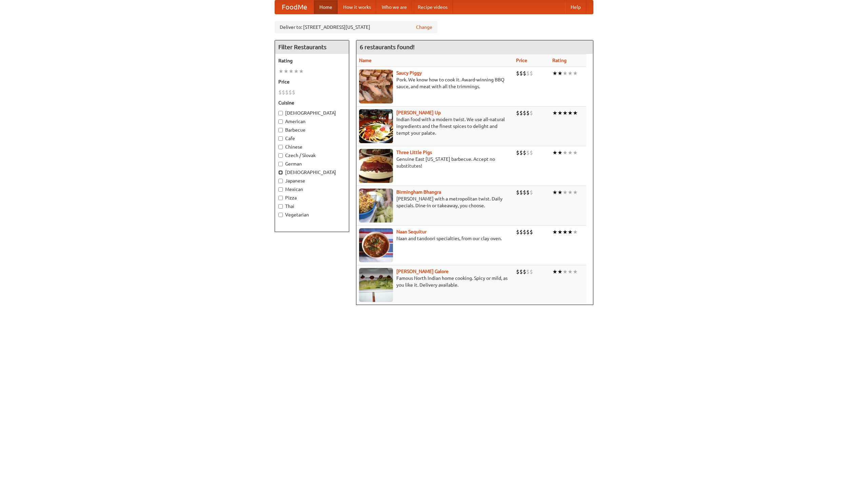  I want to click on b: Naan Sequitur, so click(411, 232).